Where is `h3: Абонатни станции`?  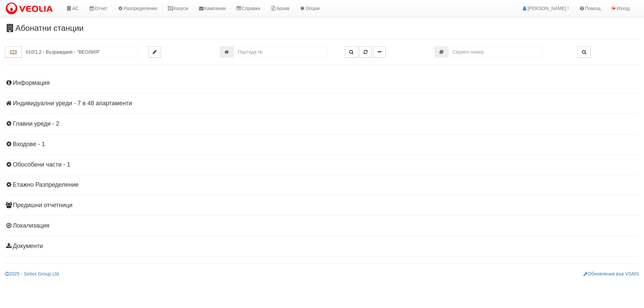
h3: Абонатни станции is located at coordinates (322, 28).